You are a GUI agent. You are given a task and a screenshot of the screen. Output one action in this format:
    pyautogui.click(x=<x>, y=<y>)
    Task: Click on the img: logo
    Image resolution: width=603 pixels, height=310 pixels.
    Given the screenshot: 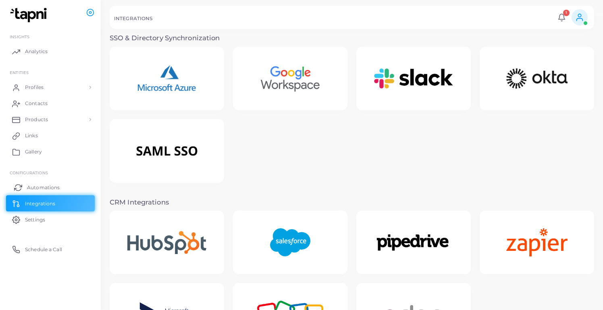 What is the action you would take?
    pyautogui.click(x=29, y=15)
    